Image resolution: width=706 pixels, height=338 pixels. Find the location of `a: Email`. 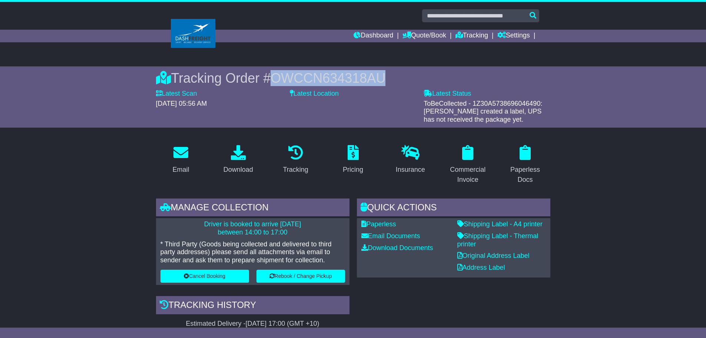

a: Email is located at coordinates (180, 160).